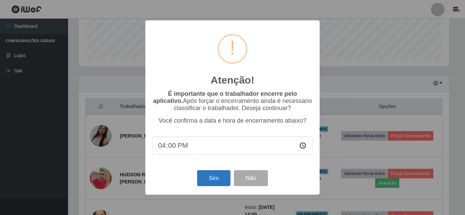  Describe the element at coordinates (213, 178) in the screenshot. I see `button: Sim` at that location.